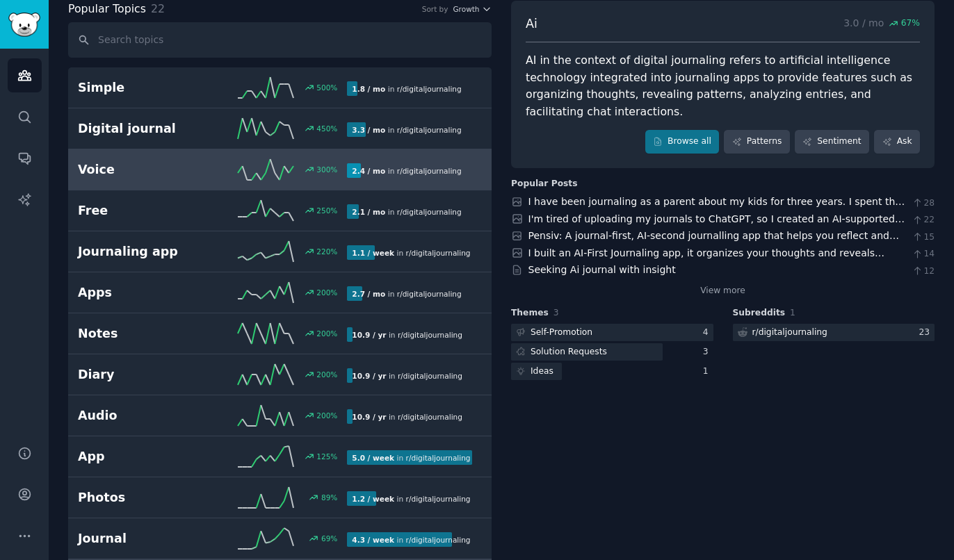  I want to click on a: r/digitaljournaling23, so click(834, 333).